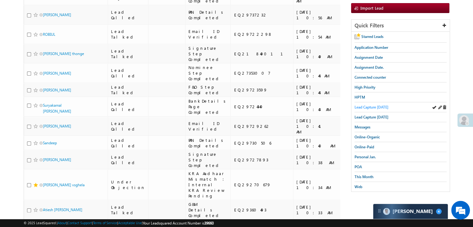 The image size is (473, 227). I want to click on div: EQ29360493, so click(262, 210).